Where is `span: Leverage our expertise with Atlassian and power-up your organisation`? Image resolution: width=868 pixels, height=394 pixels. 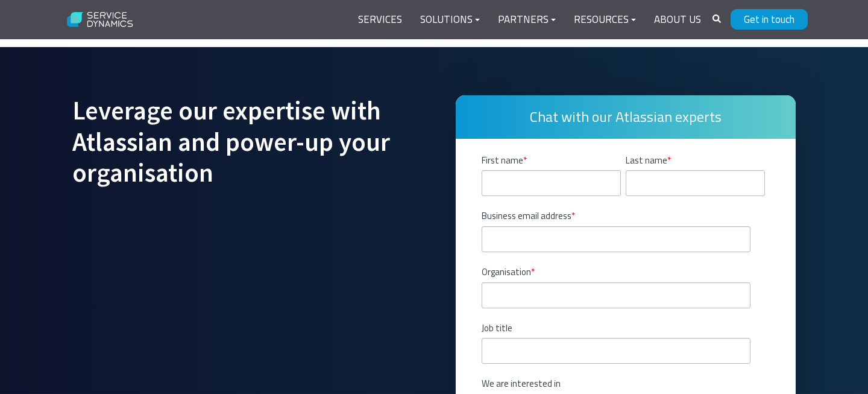
span: Leverage our expertise with Atlassian and power-up your organisation is located at coordinates (231, 141).